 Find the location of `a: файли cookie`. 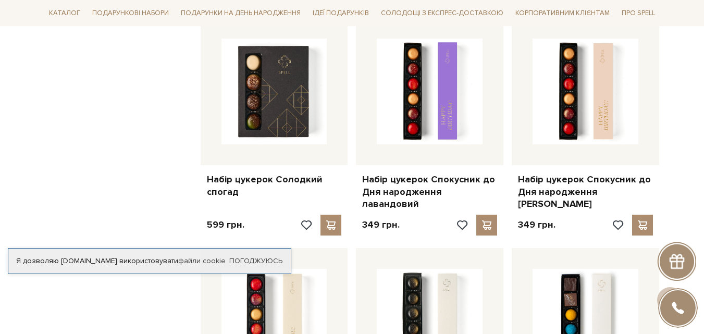

a: файли cookie is located at coordinates (202, 261).